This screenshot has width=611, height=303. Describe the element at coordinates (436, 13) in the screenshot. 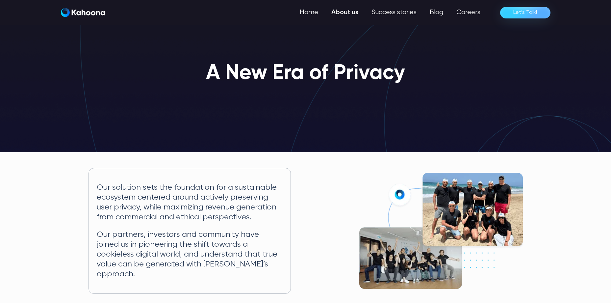

I see `a: Blog` at that location.